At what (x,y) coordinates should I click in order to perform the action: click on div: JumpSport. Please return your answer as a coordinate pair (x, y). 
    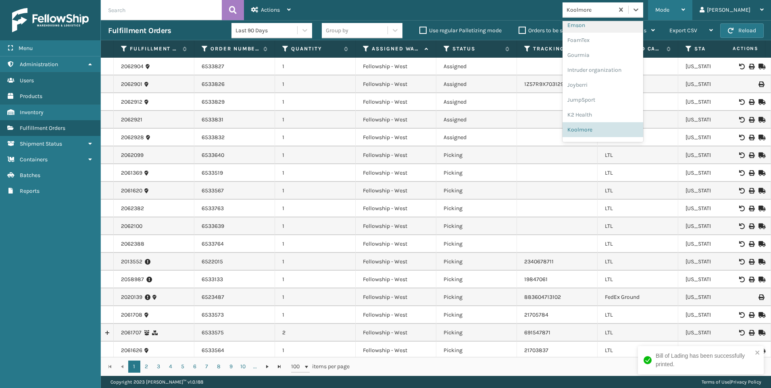
    Looking at the image, I should click on (603, 100).